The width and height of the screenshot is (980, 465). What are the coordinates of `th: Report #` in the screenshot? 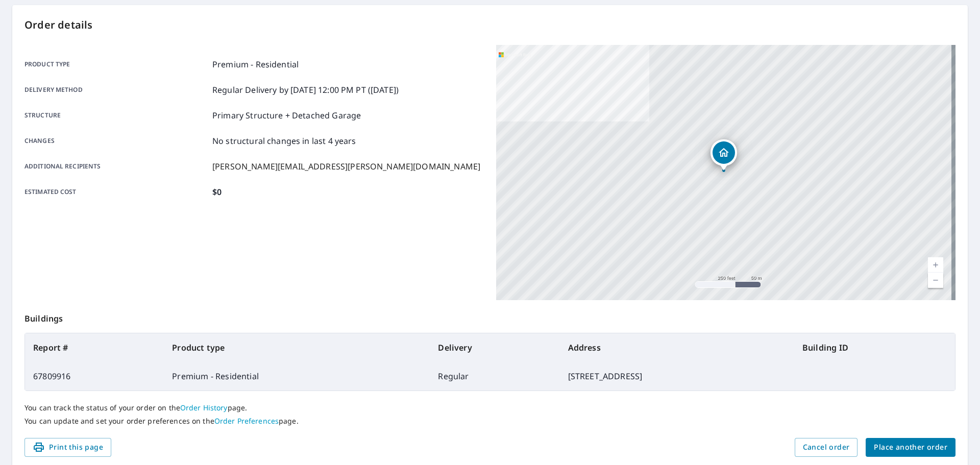 It's located at (94, 348).